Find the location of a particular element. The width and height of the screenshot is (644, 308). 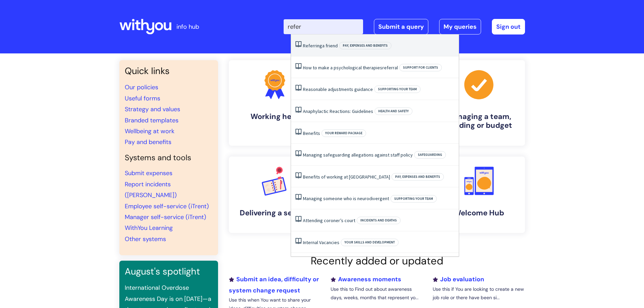

a: Job evaluation is located at coordinates (458, 279).